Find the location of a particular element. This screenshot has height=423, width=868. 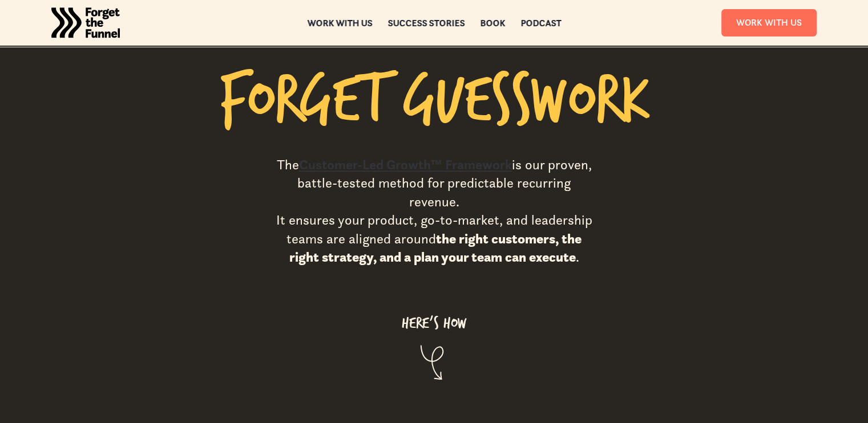

strong: the right customers, the right strategy, and a plan your team can execute is located at coordinates (436, 248).